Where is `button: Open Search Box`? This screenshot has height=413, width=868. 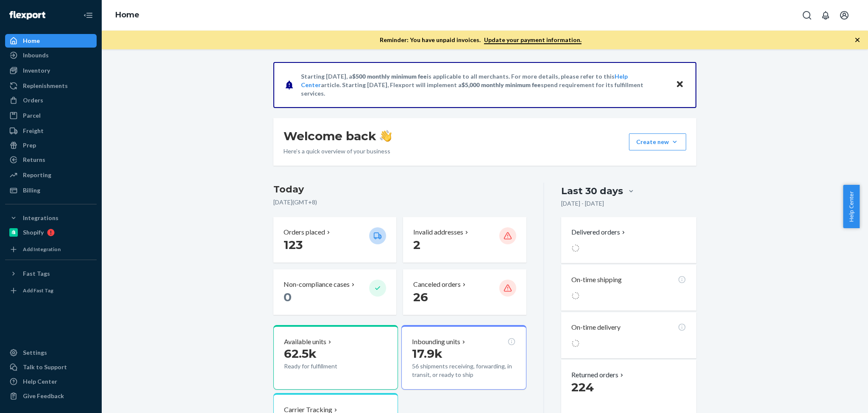
button: Open Search Box is located at coordinates (808, 15).